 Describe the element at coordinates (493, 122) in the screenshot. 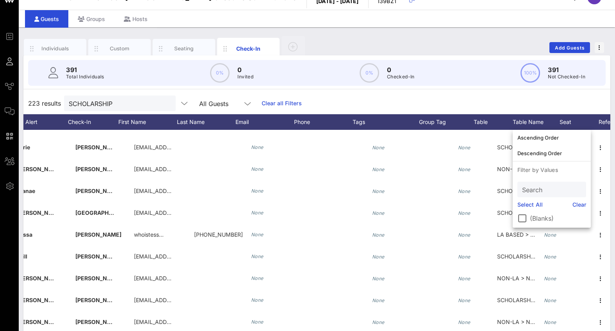

I see `div: Table` at that location.